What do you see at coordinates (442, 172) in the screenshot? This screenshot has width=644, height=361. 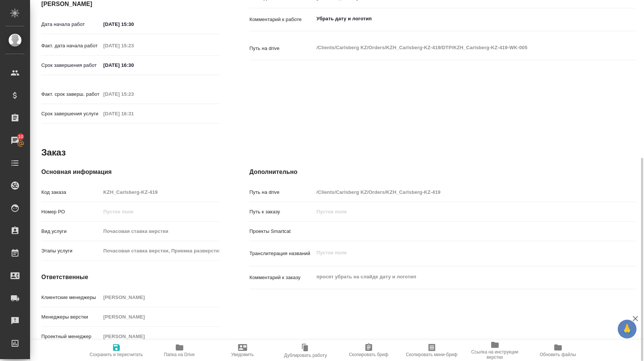 I see `h4: Дополнительно` at bounding box center [442, 172].